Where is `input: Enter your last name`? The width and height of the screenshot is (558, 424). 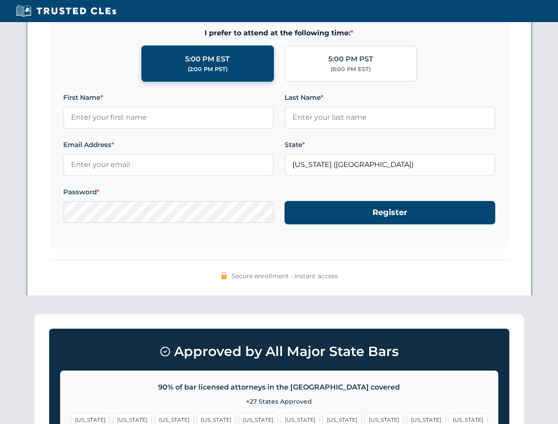 input: Enter your last name is located at coordinates (389, 117).